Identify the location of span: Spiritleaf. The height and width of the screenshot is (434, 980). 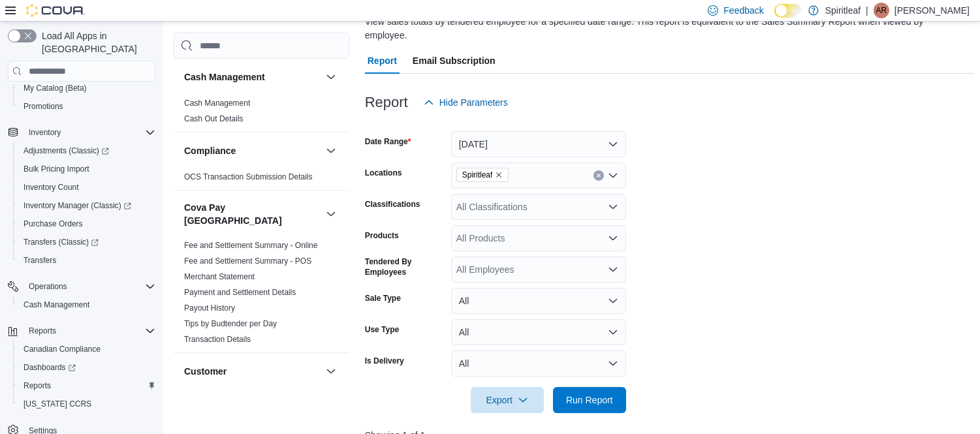
(482, 175).